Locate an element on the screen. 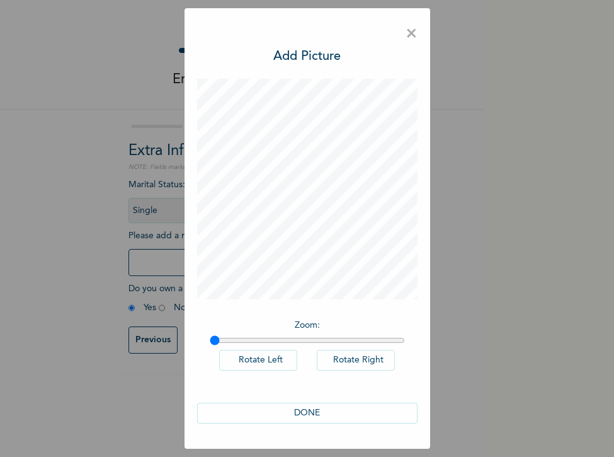 The image size is (614, 457). button: Rotate Right is located at coordinates (356, 360).